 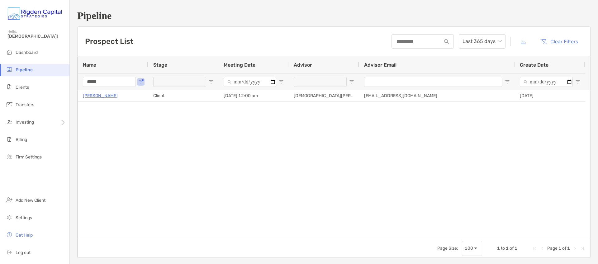 I want to click on span: Add New Client, so click(x=31, y=200).